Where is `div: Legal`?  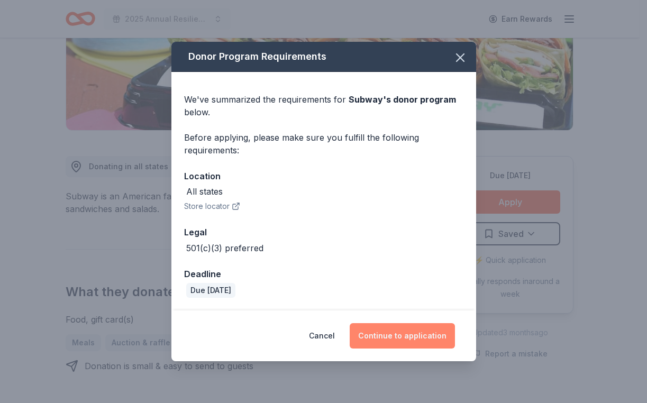
div: Legal is located at coordinates (324, 232).